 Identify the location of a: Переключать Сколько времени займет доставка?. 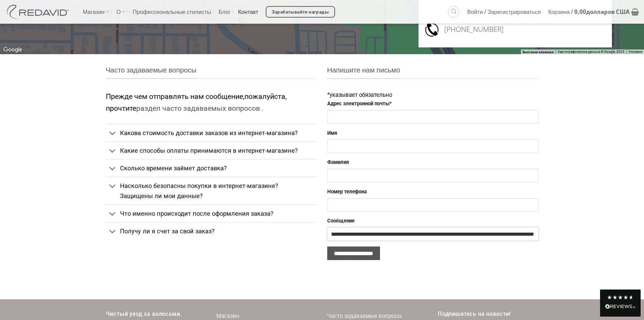
(211, 168).